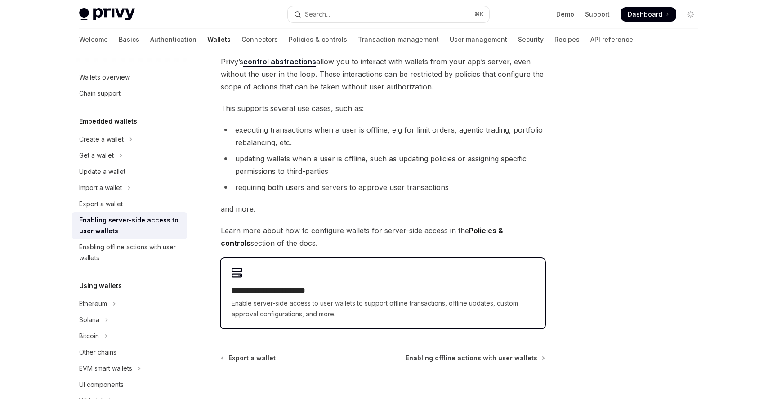 Image resolution: width=777 pixels, height=399 pixels. Describe the element at coordinates (565, 14) in the screenshot. I see `a: Demo` at that location.